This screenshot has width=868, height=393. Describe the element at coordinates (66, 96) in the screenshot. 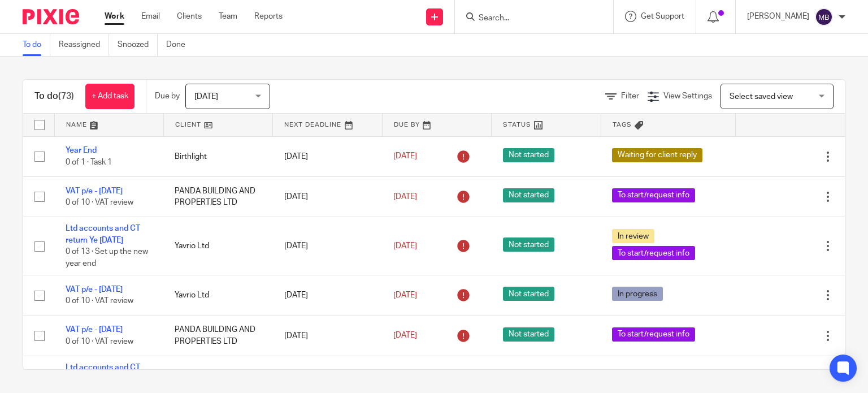

I see `span: (73)` at that location.